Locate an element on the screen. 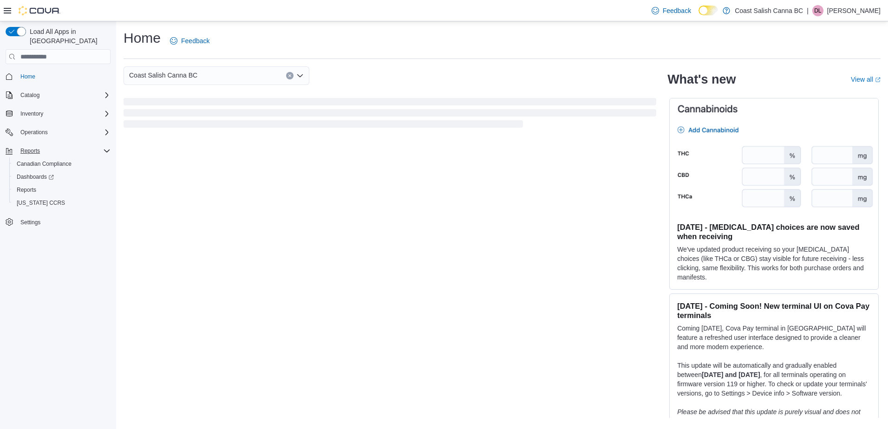 The width and height of the screenshot is (888, 429). a: Settings is located at coordinates (30, 223).